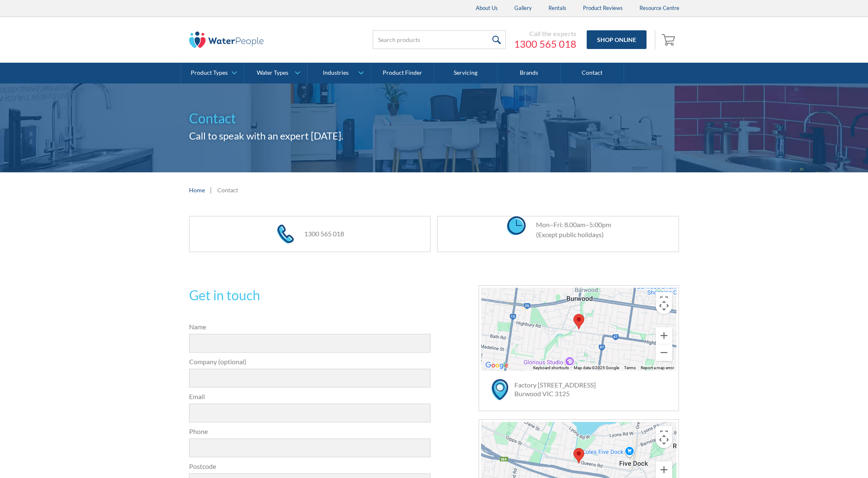 This screenshot has width=868, height=478. I want to click on a: Report a map error, so click(657, 368).